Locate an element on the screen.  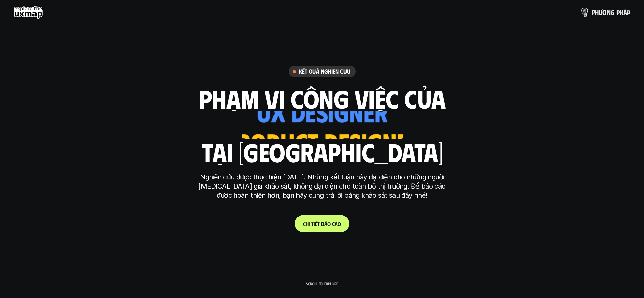
h6: Kết quả nghiên cứu is located at coordinates (325, 71).